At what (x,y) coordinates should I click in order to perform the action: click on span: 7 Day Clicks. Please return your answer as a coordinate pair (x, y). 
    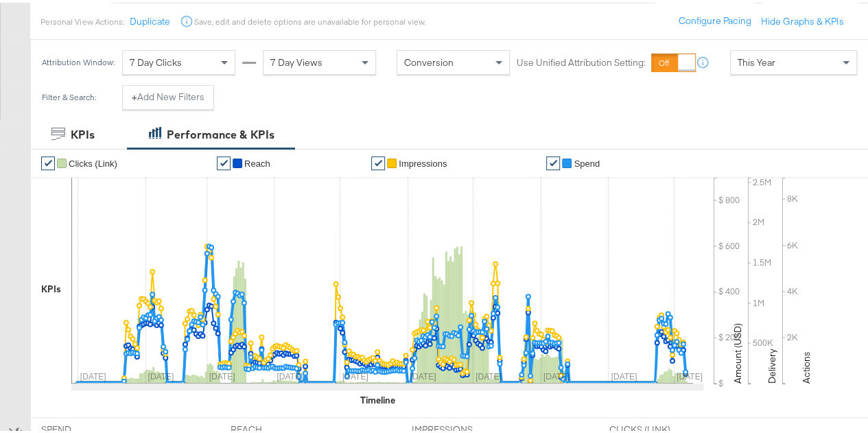
    Looking at the image, I should click on (156, 60).